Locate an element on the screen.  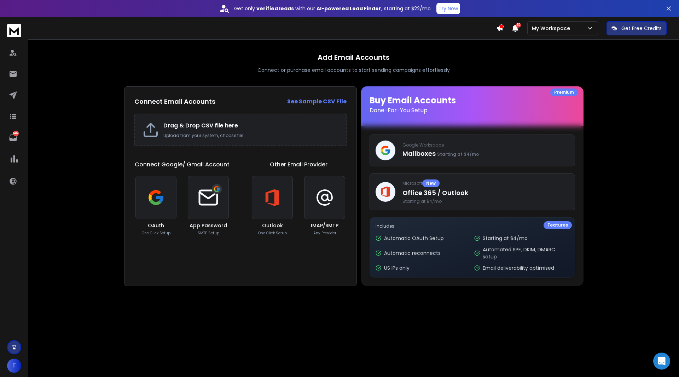
div: Premium is located at coordinates (564, 92).